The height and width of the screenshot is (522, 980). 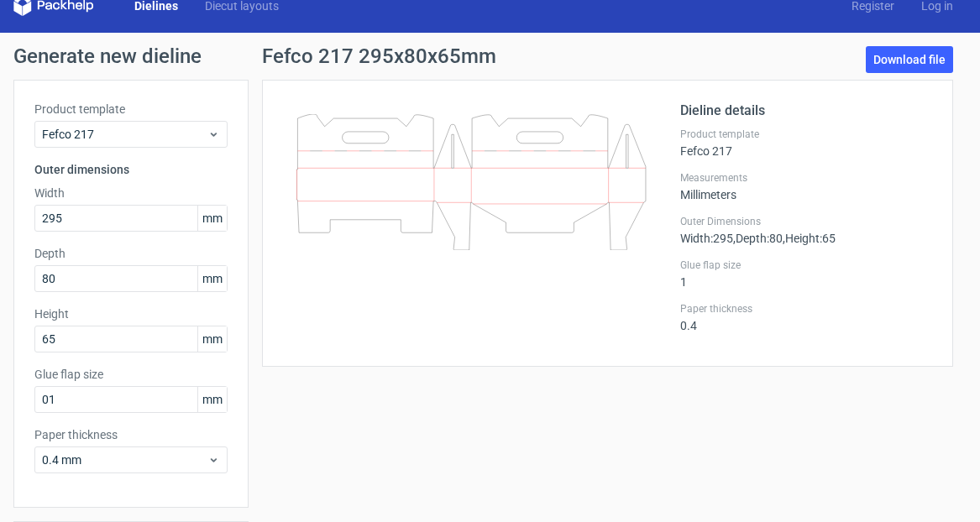 I want to click on a: Download file, so click(x=910, y=60).